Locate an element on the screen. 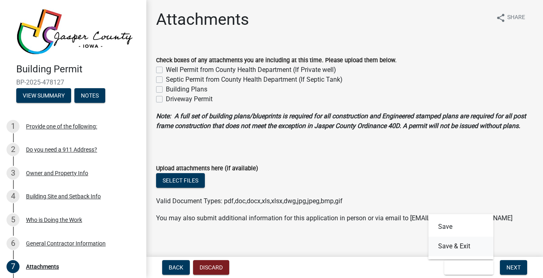  button: Next is located at coordinates (513, 267).